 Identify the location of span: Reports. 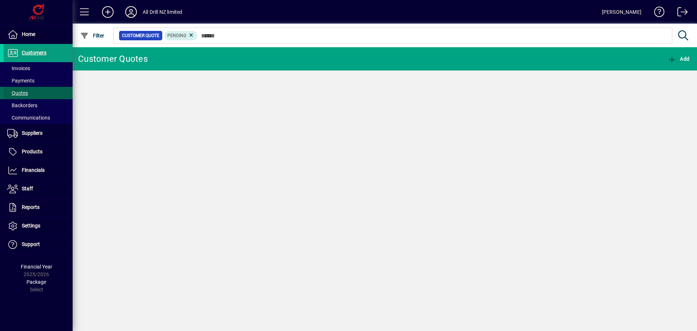
(31, 207).